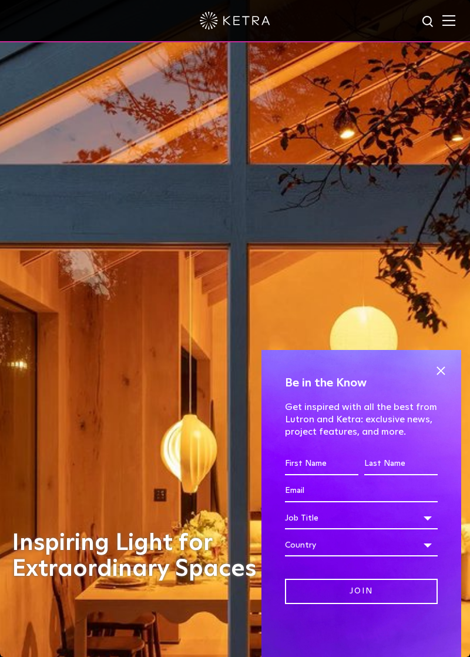 The height and width of the screenshot is (657, 470). I want to click on img: Hamburger%20Nav.svg, so click(449, 20).